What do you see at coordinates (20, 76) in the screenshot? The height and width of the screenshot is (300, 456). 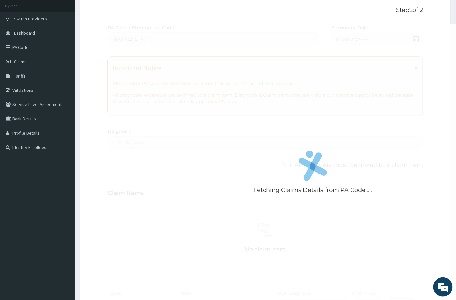 I see `span: Tariffs` at bounding box center [20, 76].